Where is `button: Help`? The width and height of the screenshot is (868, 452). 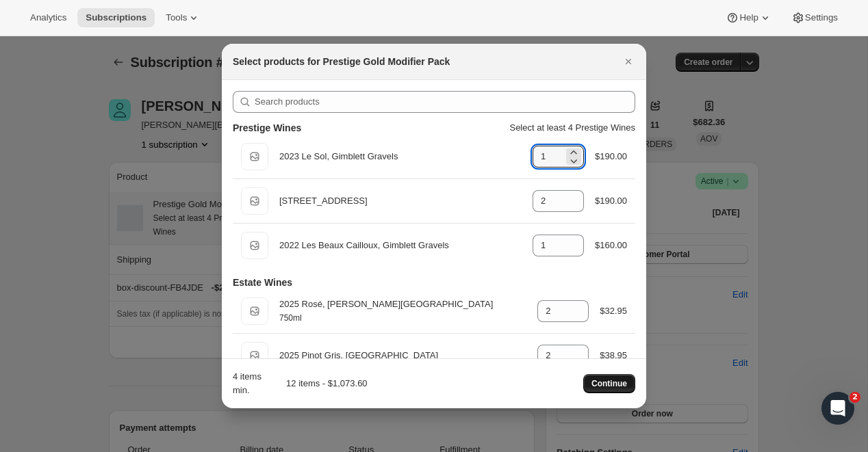 button: Help is located at coordinates (748, 18).